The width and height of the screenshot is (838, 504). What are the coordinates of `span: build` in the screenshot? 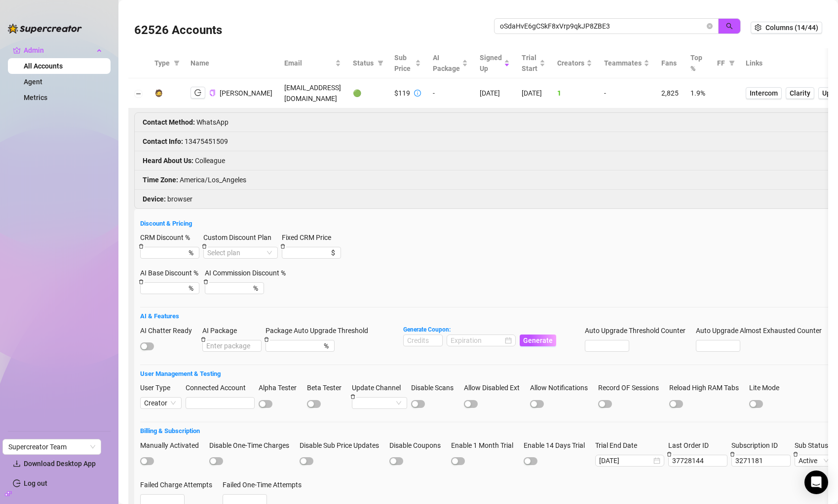 It's located at (8, 494).